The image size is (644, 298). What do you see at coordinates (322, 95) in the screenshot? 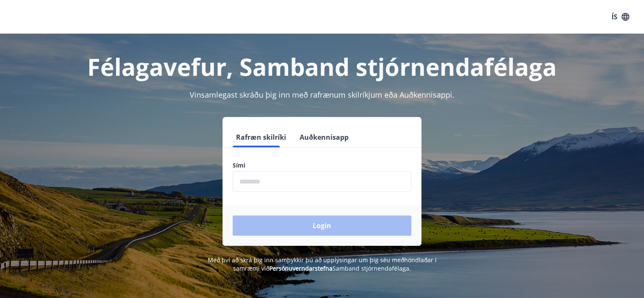
I see `span: Vinsamlegast skráðu þig inn með rafrænum skilríkjum eða Auðkennisappi.` at bounding box center [322, 95].